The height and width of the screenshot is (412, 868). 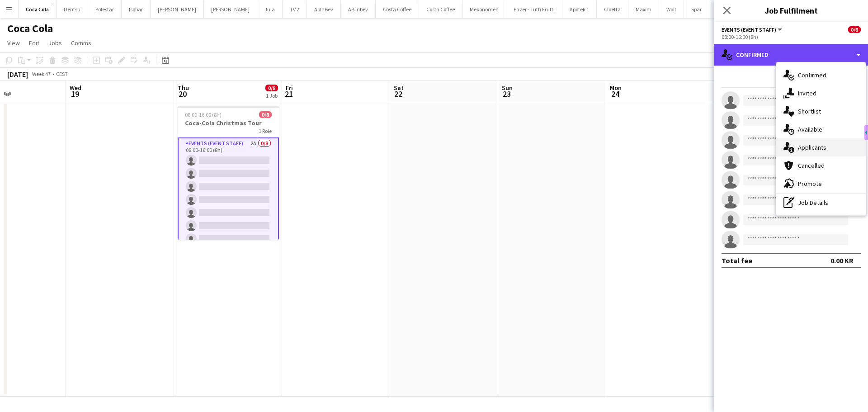 What do you see at coordinates (506, 94) in the screenshot?
I see `span: 23` at bounding box center [506, 94].